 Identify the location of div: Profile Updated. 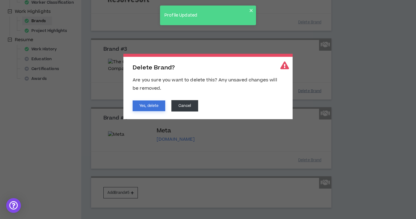
(206, 15).